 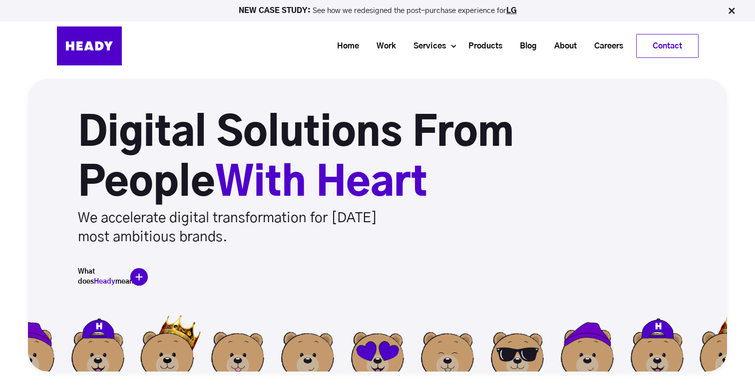 I want to click on img: Heady_Logo_Web-01 (1), so click(x=89, y=46).